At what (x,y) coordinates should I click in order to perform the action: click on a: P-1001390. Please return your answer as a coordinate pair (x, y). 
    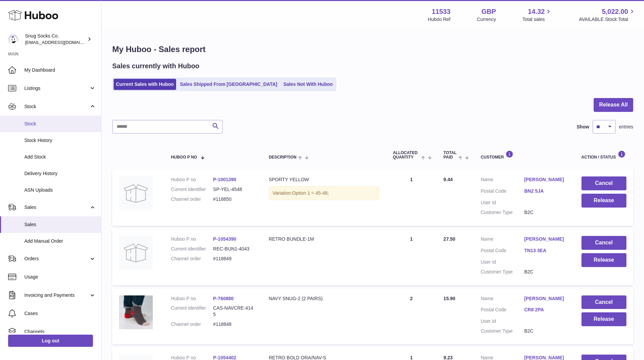
    Looking at the image, I should click on (224, 180).